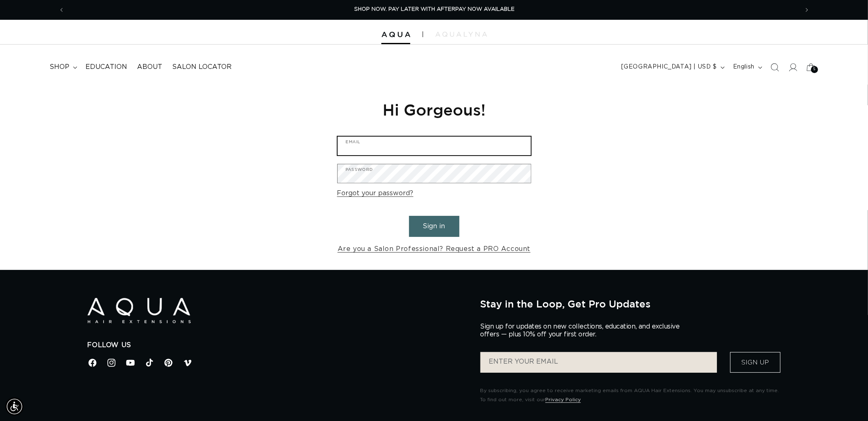 This screenshot has height=421, width=868. What do you see at coordinates (630, 395) in the screenshot?
I see `p: By subscribing, you agree to receive marketing emails from AQUA Hair Extensions. You may unsubscr...` at bounding box center [630, 395].